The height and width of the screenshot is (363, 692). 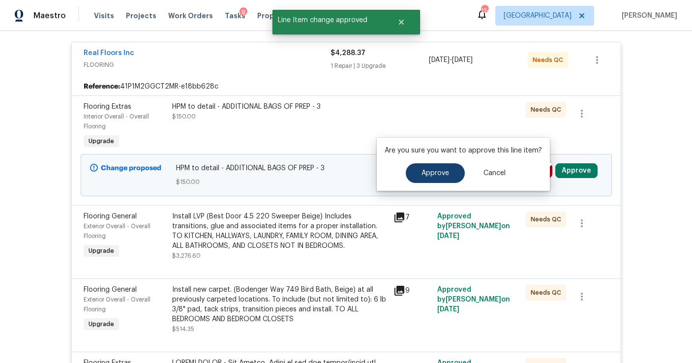 I want to click on div: Install new carpet. (Bodenger Way 749 Bird Bath, Beige) at all previously carpeted locations. To ..., so click(x=280, y=305).